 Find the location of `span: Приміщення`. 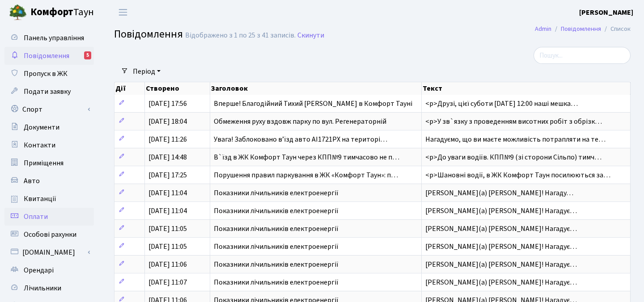

span: Приміщення is located at coordinates (43, 163).